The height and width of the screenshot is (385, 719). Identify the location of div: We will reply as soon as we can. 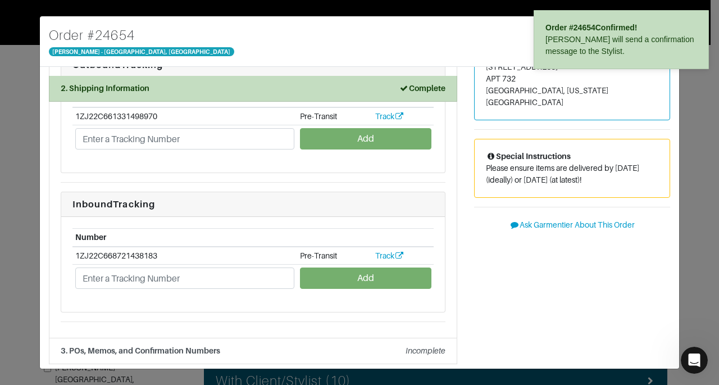
(105, 223).